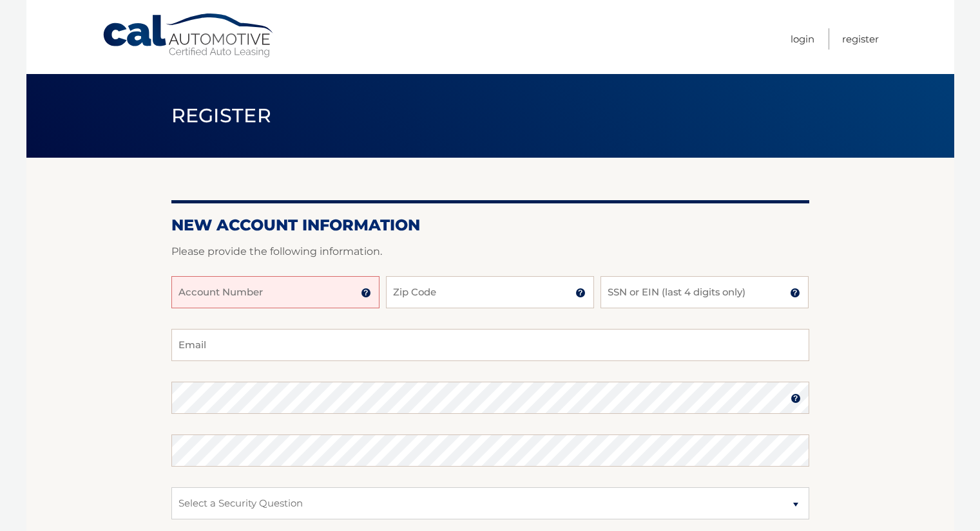 The image size is (980, 531). Describe the element at coordinates (275, 292) in the screenshot. I see `input: Account Number` at that location.